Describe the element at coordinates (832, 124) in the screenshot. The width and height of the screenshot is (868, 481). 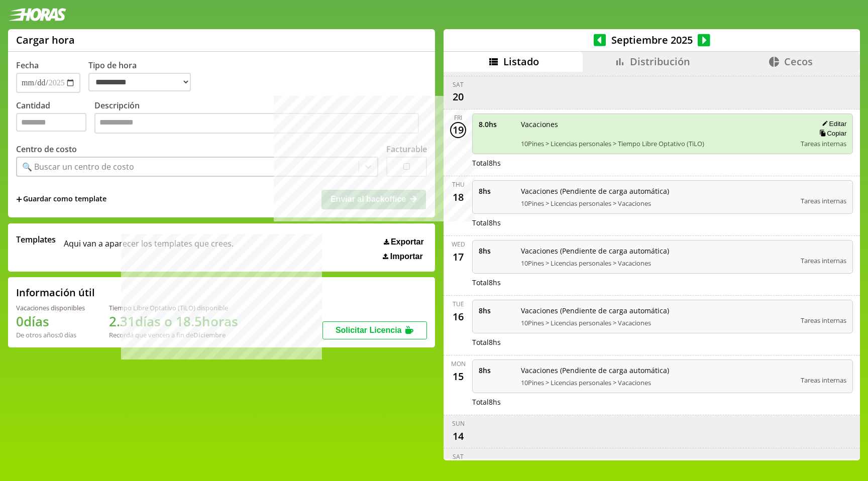
I see `button: Editar` at that location.